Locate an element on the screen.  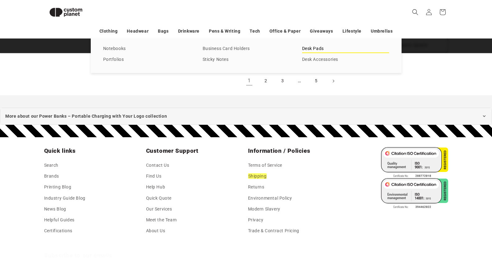
a: Bags is located at coordinates (163, 31).